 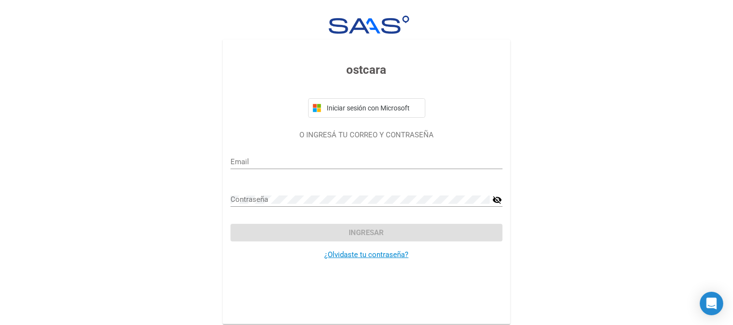 What do you see at coordinates (366, 108) in the screenshot?
I see `button: Iniciar sesión con Microsoft` at bounding box center [366, 108].